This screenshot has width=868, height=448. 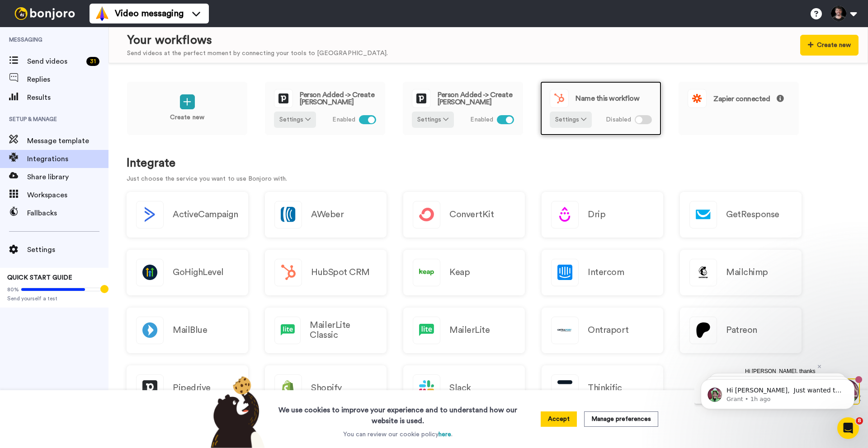 What do you see at coordinates (258, 40) in the screenshot?
I see `div: Your workflows` at bounding box center [258, 40].